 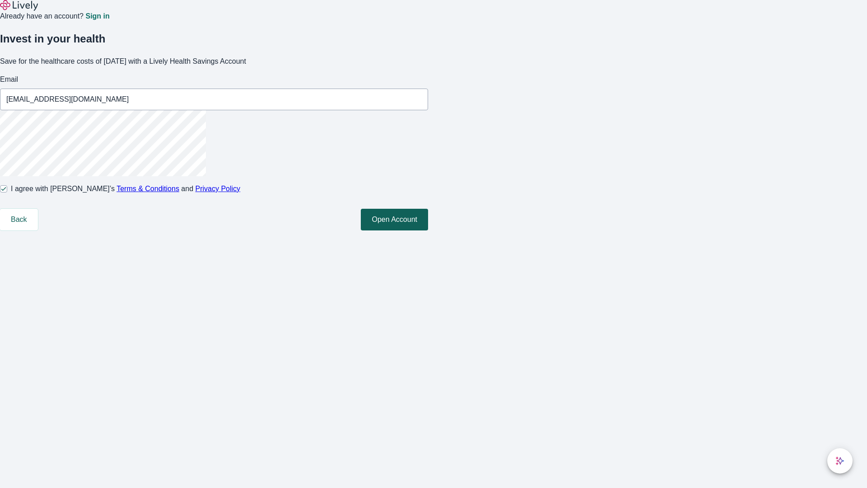 I want to click on div: Sign in, so click(x=97, y=16).